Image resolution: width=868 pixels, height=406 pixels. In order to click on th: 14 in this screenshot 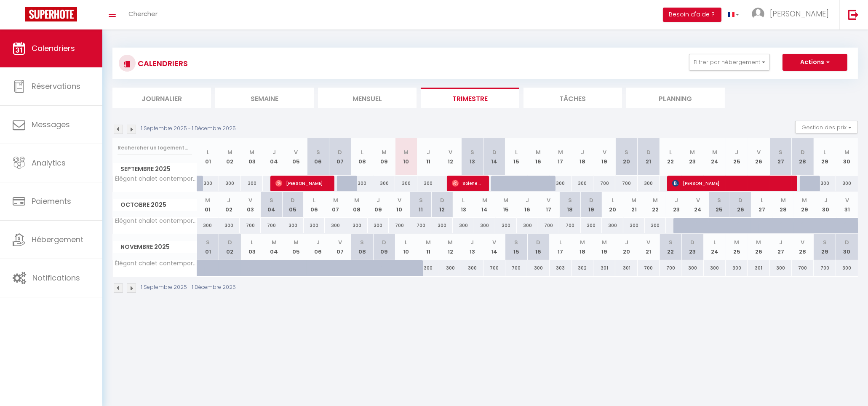, I will do `click(494, 247)`.